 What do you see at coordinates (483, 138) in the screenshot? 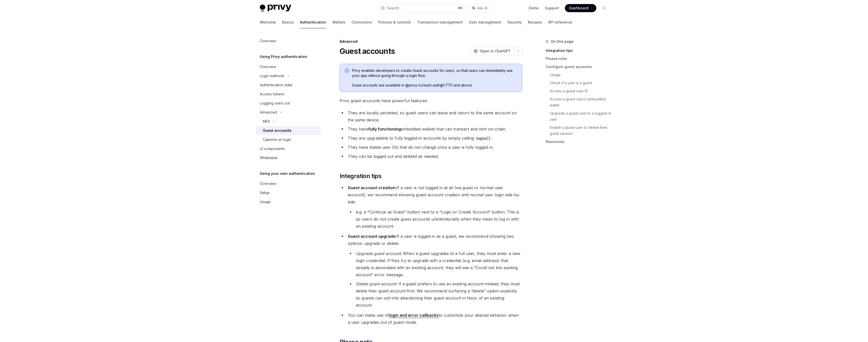
I see `code: login()` at bounding box center [483, 138].